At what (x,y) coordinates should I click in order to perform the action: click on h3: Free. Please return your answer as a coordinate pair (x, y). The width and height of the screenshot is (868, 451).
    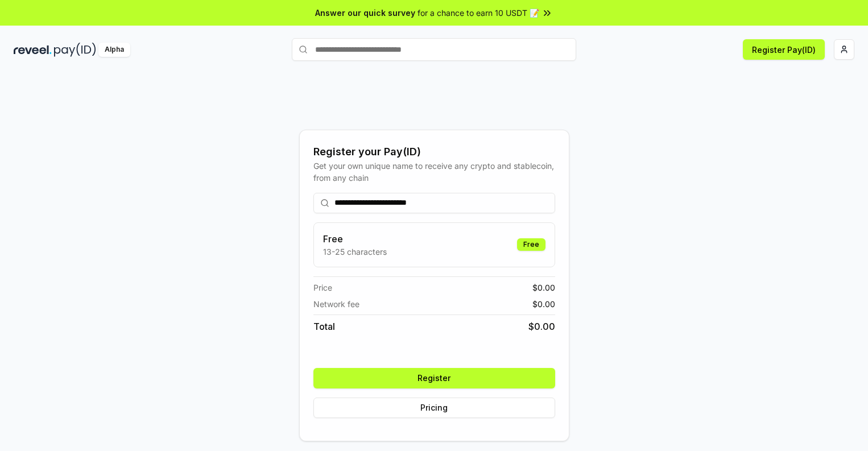
    Looking at the image, I should click on (355, 239).